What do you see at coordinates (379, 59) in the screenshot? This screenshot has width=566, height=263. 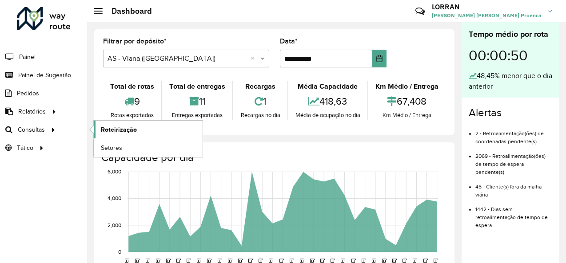 I see `button: Choose Date` at bounding box center [379, 59].